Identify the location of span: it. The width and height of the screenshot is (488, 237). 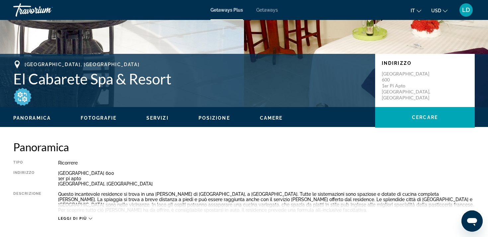
(413, 11).